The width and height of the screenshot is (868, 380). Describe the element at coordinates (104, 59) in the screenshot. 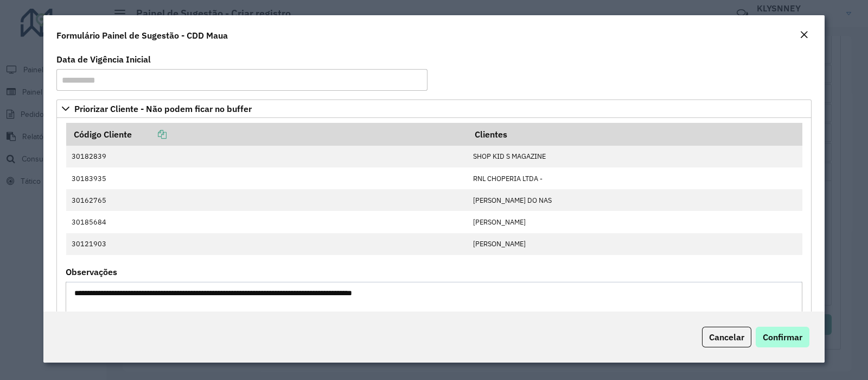

I see `label: Data de Vigência Inicial` at that location.